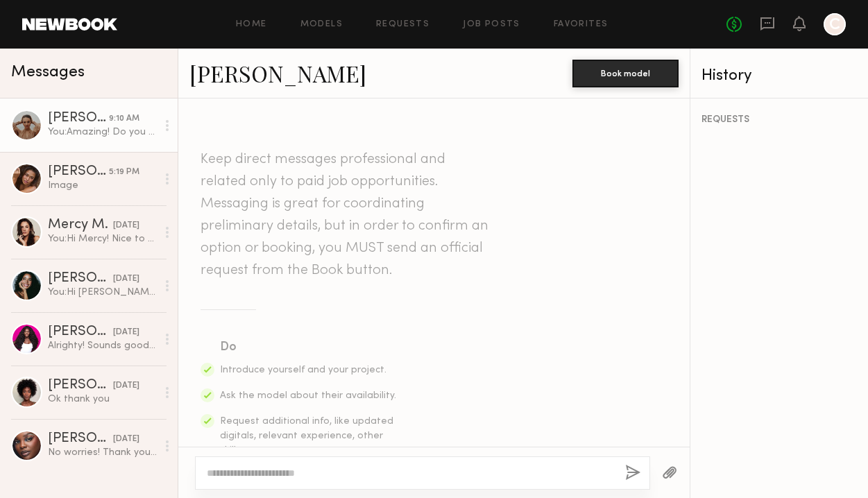  Describe the element at coordinates (321, 25) in the screenshot. I see `a: Models` at that location.